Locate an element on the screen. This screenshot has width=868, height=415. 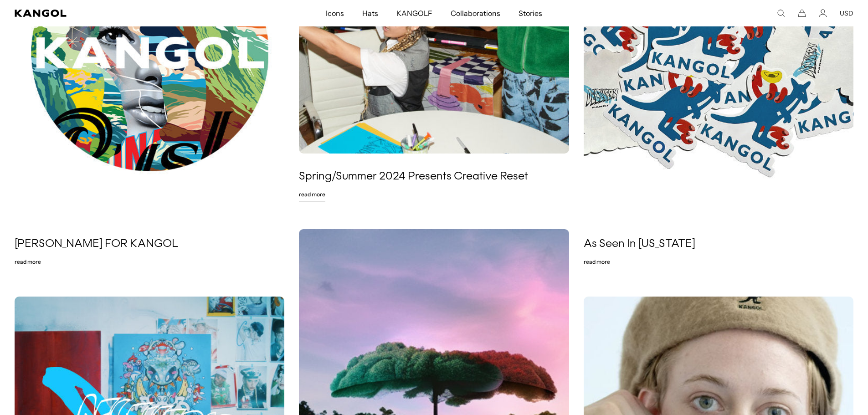
button: USD is located at coordinates (846, 13).